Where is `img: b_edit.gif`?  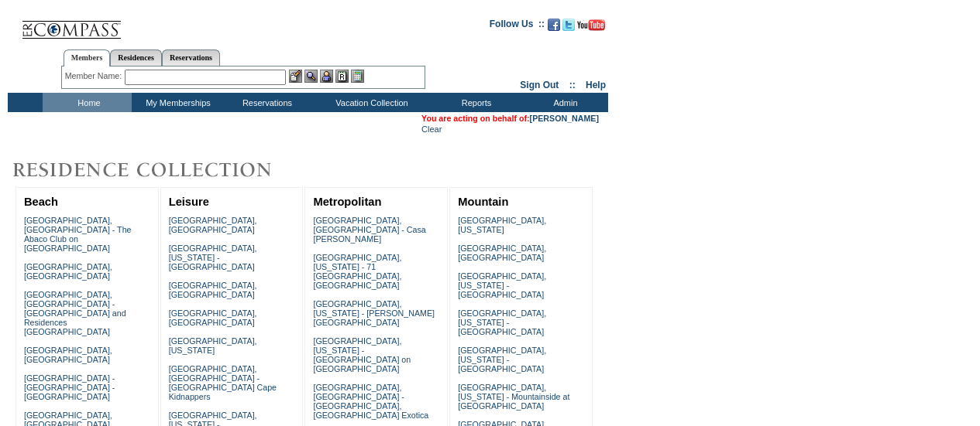
img: b_edit.gif is located at coordinates (295, 76).